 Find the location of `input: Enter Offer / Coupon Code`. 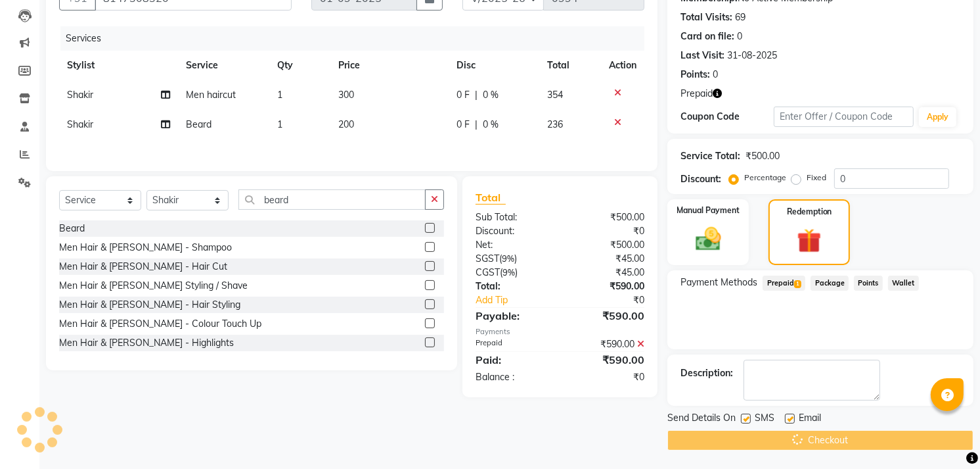

input: Enter Offer / Coupon Code is located at coordinates (843, 116).